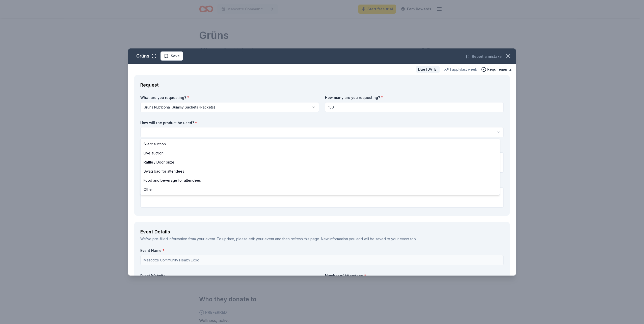 This screenshot has height=324, width=644. Describe the element at coordinates (248, 9) in the screenshot. I see `span: Mascotte Community Health Expo` at that location.